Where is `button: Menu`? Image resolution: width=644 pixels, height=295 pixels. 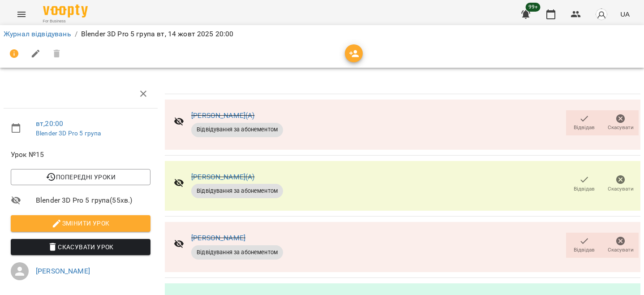
button: Menu is located at coordinates (22, 14).